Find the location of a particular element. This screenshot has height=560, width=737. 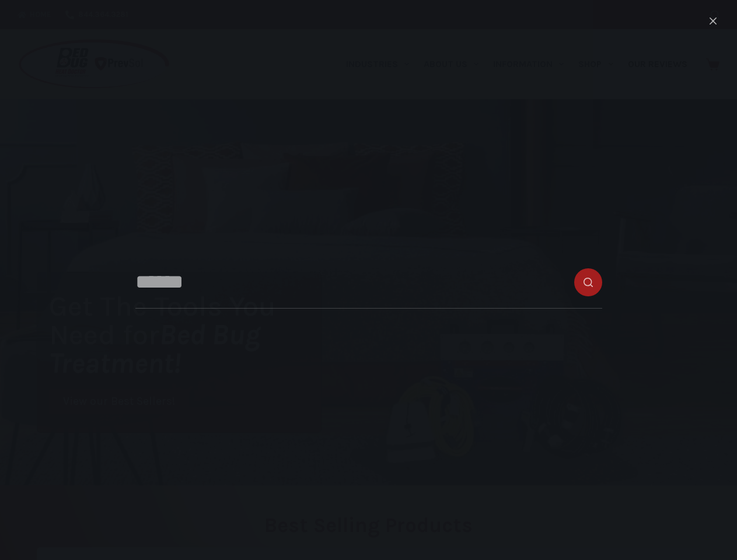

button: Open LiveChat chat widget is located at coordinates (27, 22).